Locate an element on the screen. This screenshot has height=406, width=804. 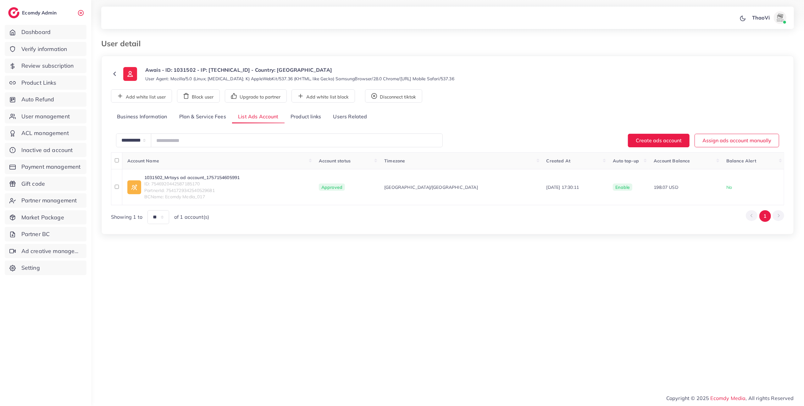
a: User management is located at coordinates (46, 116).